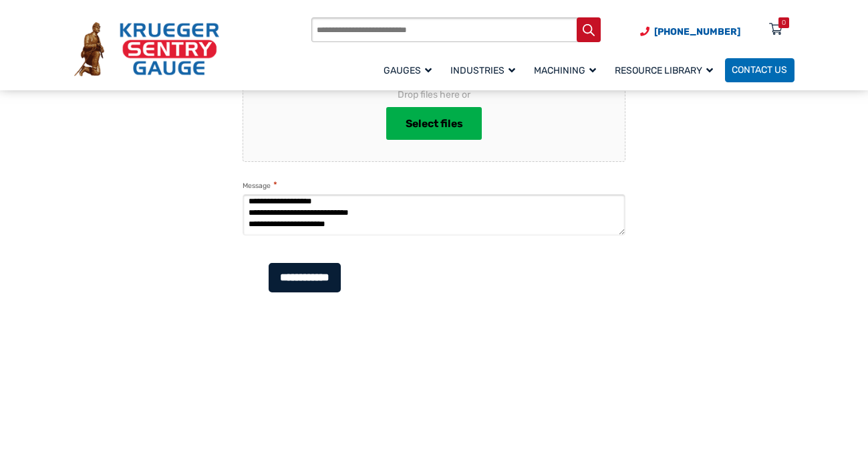 Image resolution: width=868 pixels, height=463 pixels. I want to click on img: Krueger Sentry Gauge, so click(146, 49).